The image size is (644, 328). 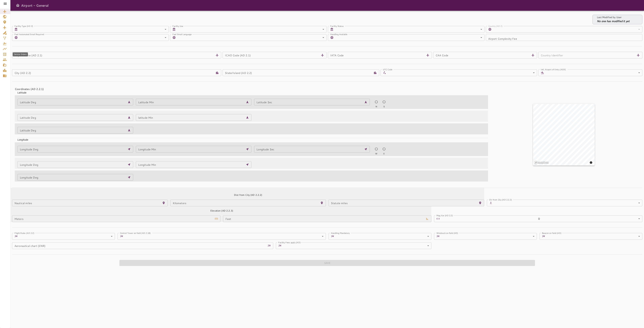 I want to click on label: Handling Available, so click(x=339, y=34).